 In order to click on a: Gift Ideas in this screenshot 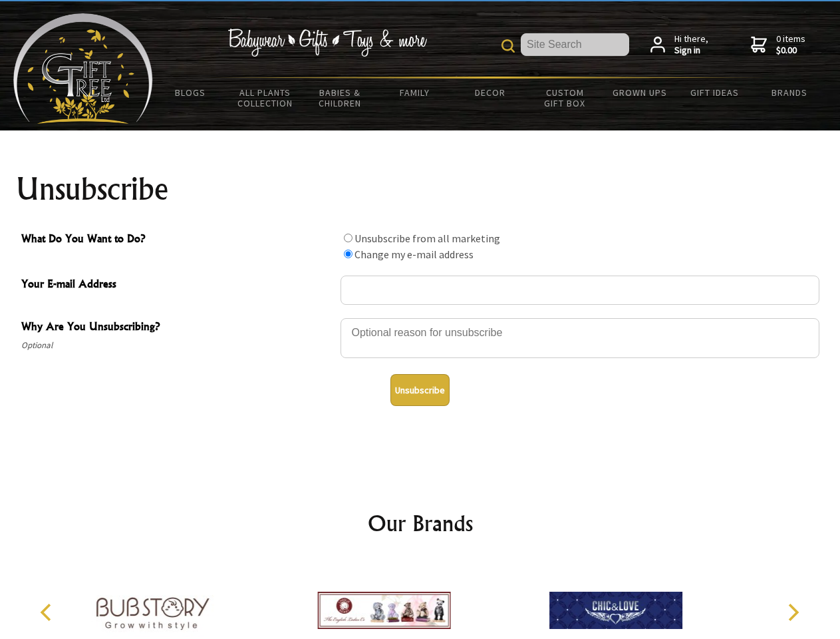, I will do `click(714, 92)`.